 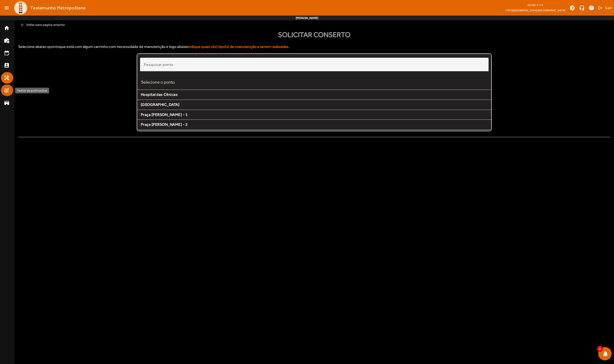 What do you see at coordinates (314, 95) in the screenshot?
I see `span: Hospital das Clínicas` at bounding box center [314, 95].